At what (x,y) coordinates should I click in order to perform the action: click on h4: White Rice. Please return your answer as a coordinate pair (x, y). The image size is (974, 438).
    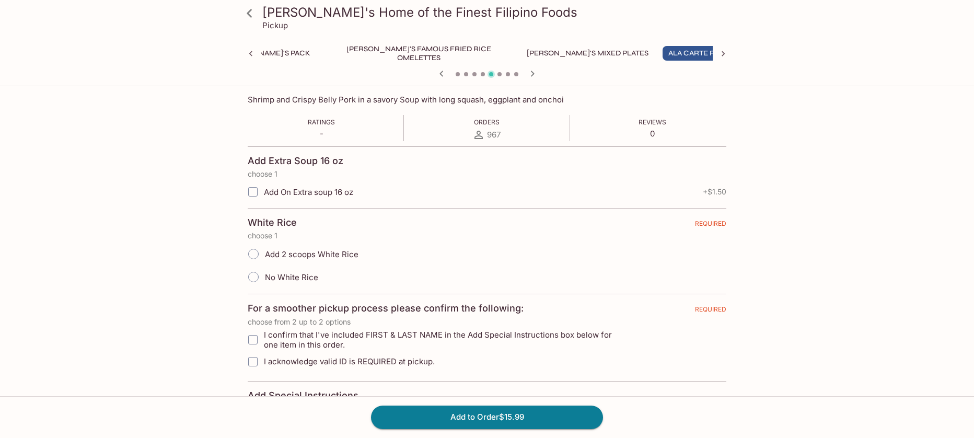
    Looking at the image, I should click on (272, 223).